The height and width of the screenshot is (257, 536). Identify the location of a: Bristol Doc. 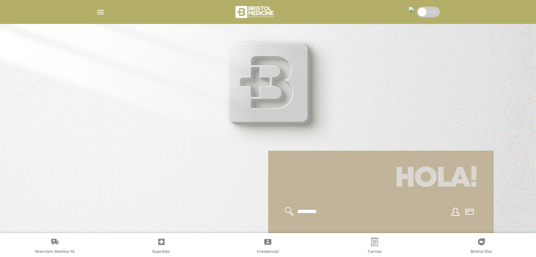
(481, 247).